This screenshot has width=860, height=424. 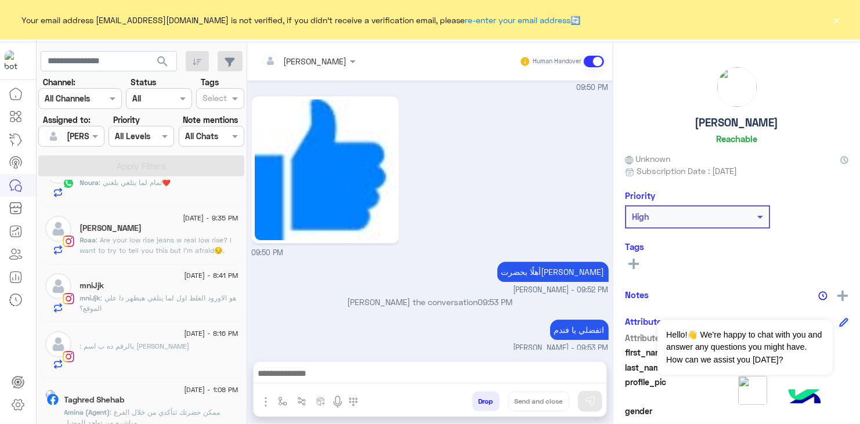 I want to click on label: Channel:, so click(x=59, y=82).